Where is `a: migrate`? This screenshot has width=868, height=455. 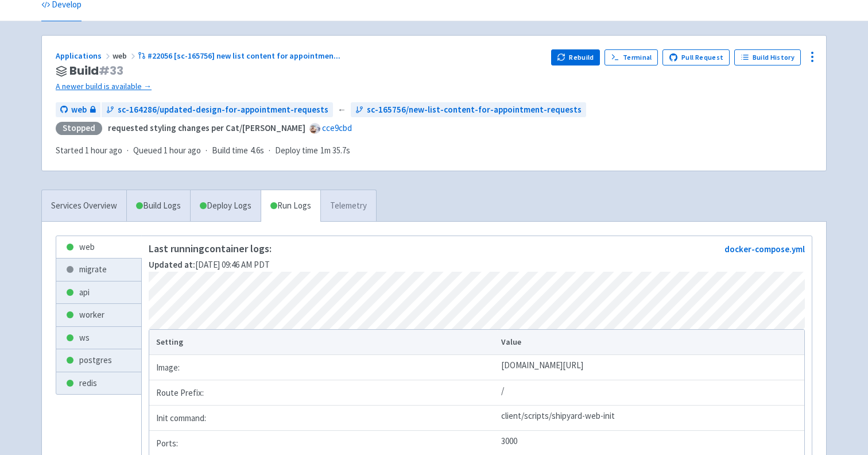
a: migrate is located at coordinates (99, 269).